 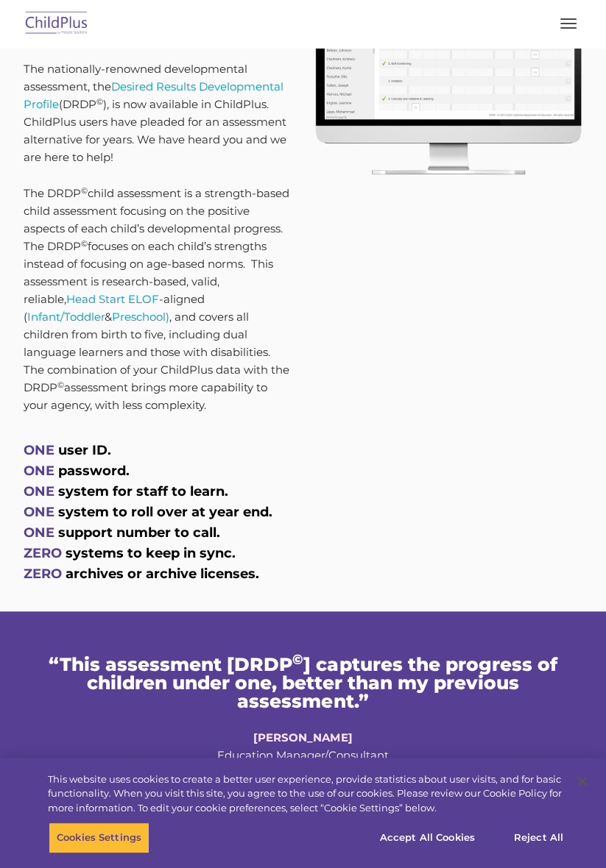 I want to click on span: archives or archive licenses., so click(x=162, y=574).